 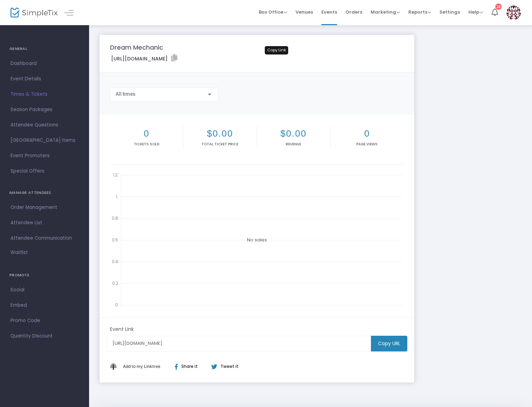 I want to click on div: No sales, so click(x=257, y=240).